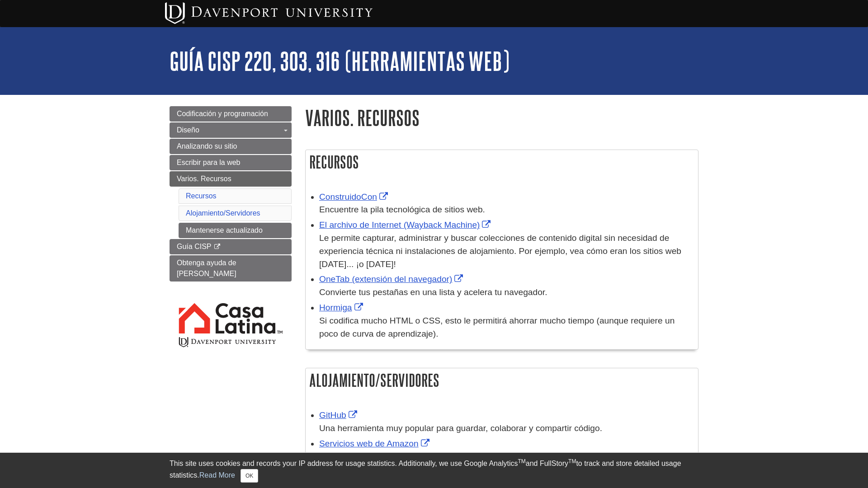 This screenshot has height=488, width=868. What do you see at coordinates (231, 146) in the screenshot?
I see `a: Analizando su sitio` at bounding box center [231, 146].